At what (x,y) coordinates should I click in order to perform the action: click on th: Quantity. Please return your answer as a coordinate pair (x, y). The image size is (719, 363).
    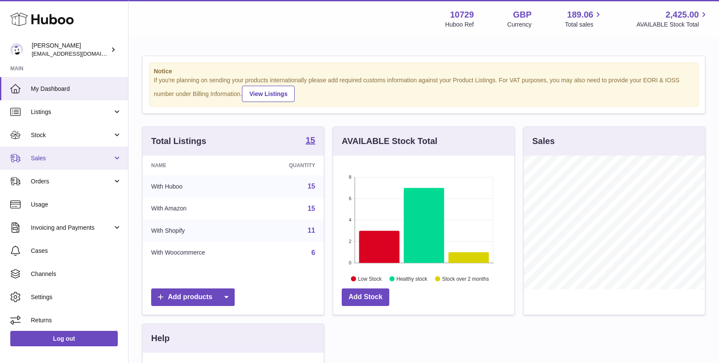
    Looking at the image, I should click on (289, 165).